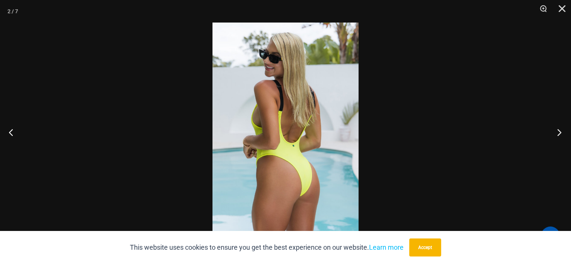 The height and width of the screenshot is (264, 571). Describe the element at coordinates (557, 132) in the screenshot. I see `button: Next` at that location.